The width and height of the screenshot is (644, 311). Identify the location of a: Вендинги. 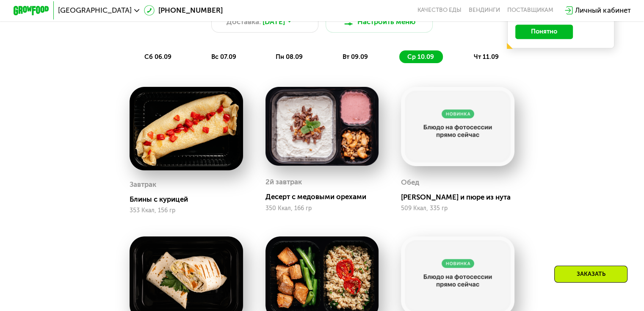
(485, 10).